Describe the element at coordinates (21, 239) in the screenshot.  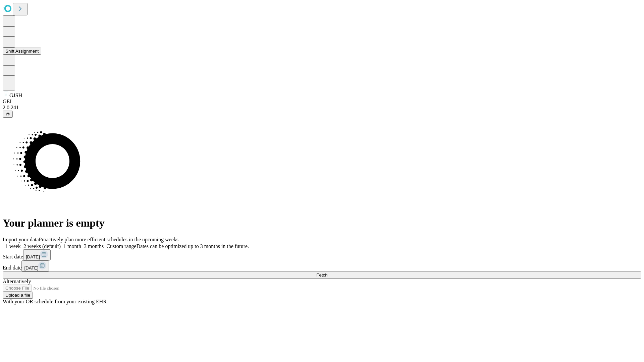
I see `span: Import your data` at that location.